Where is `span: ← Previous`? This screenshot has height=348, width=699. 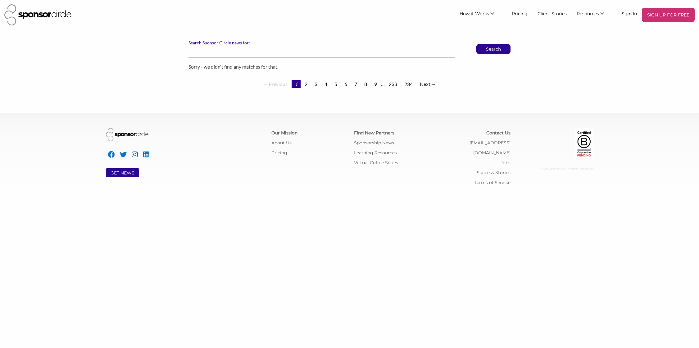
span: ← Previous is located at coordinates (275, 84).